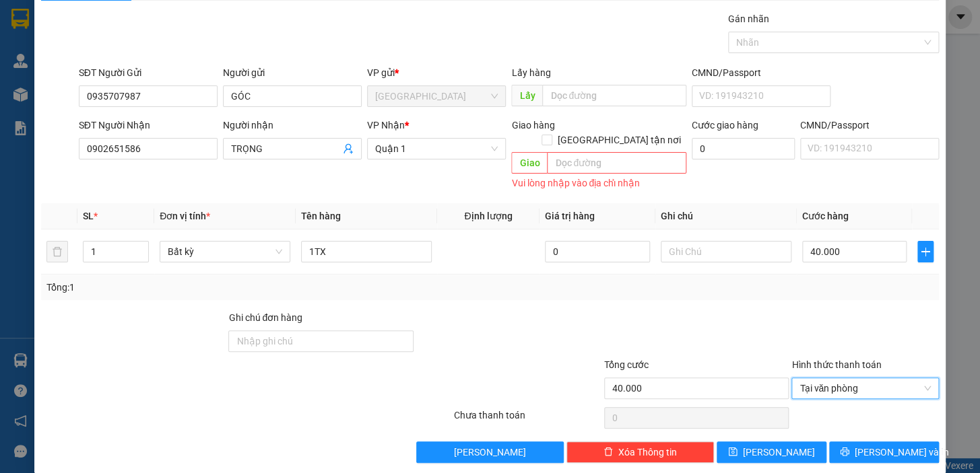 The width and height of the screenshot is (980, 473). What do you see at coordinates (925, 252) in the screenshot?
I see `button: plus` at bounding box center [925, 252].